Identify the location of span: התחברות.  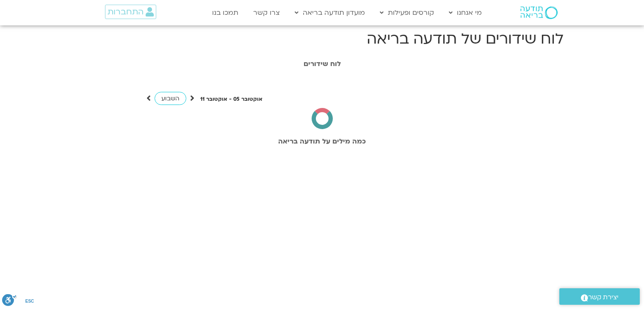
(125, 12).